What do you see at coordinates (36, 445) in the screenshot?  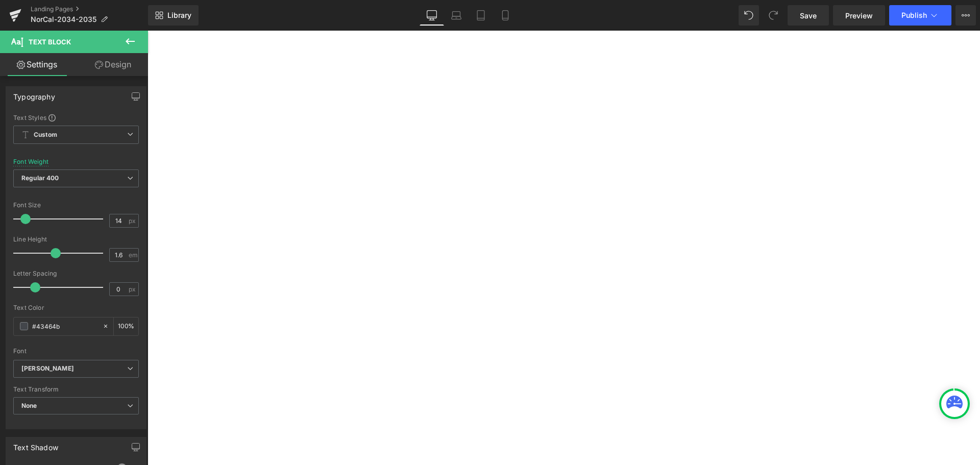 I see `div: Text Shadow` at bounding box center [36, 445].